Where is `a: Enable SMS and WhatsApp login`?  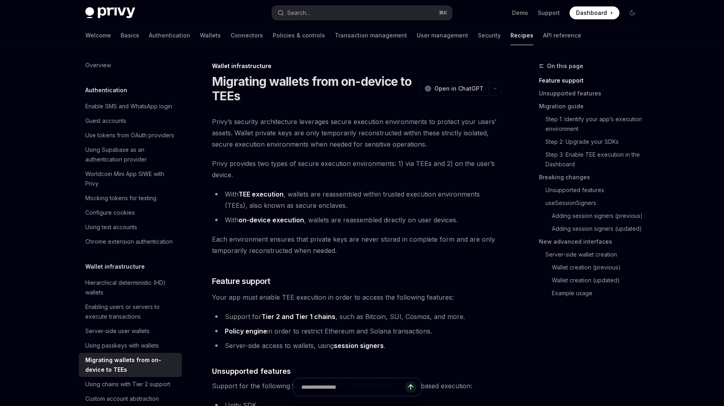 a: Enable SMS and WhatsApp login is located at coordinates (130, 106).